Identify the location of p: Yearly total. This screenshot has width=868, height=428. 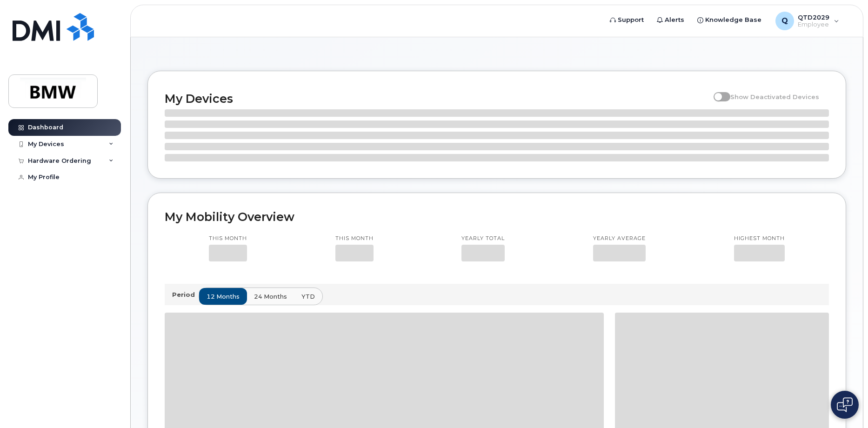
(482, 238).